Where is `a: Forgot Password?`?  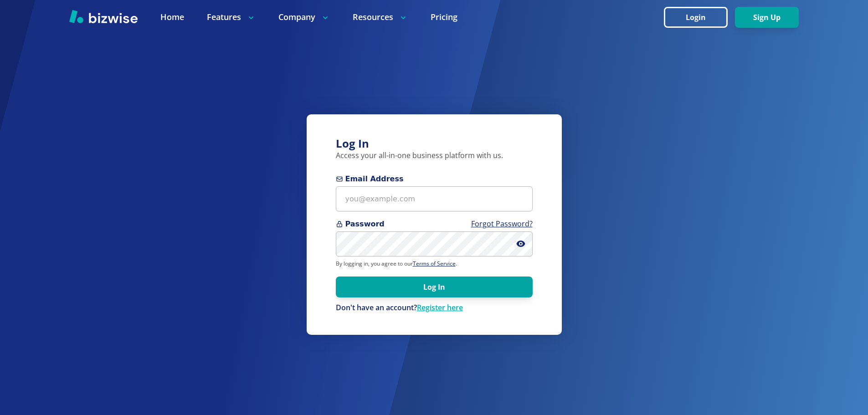 a: Forgot Password? is located at coordinates (502, 224).